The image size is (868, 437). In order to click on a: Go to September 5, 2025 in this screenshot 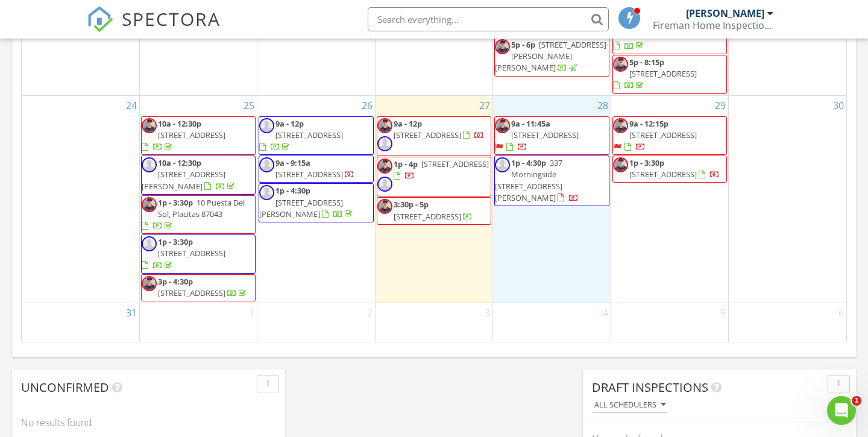, I will do `click(723, 313)`.